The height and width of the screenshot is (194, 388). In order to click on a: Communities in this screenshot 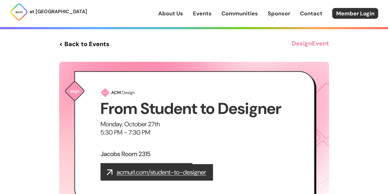, I will do `click(240, 13)`.